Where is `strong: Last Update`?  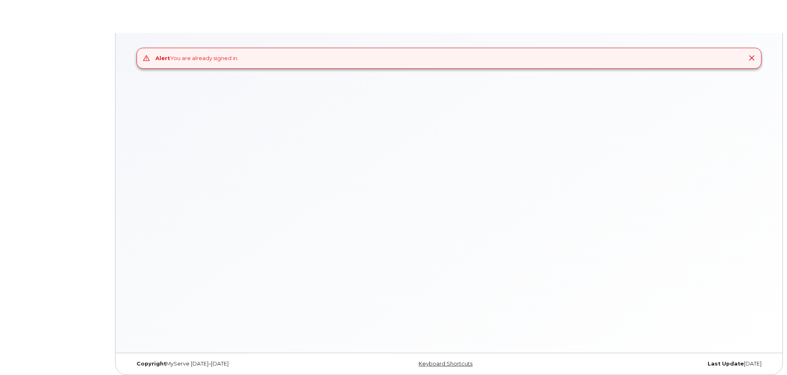 strong: Last Update is located at coordinates (726, 363).